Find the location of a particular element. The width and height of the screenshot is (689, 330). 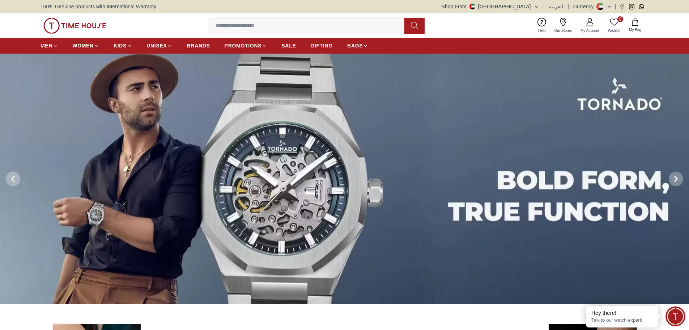

span: 100% Genuine products with International Warranty is located at coordinates (98, 7).